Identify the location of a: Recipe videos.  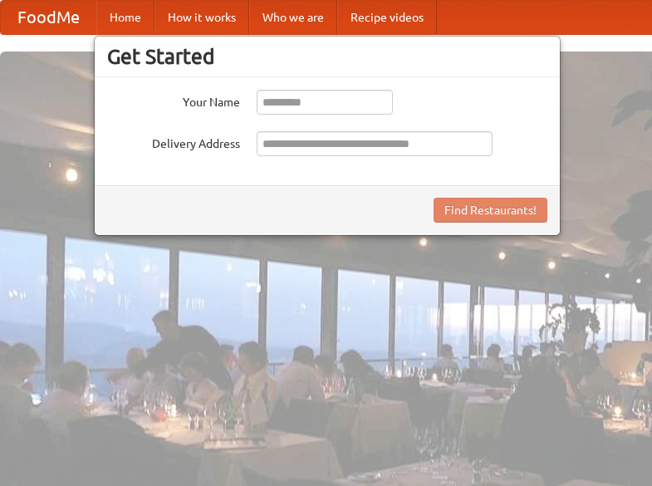
(387, 17).